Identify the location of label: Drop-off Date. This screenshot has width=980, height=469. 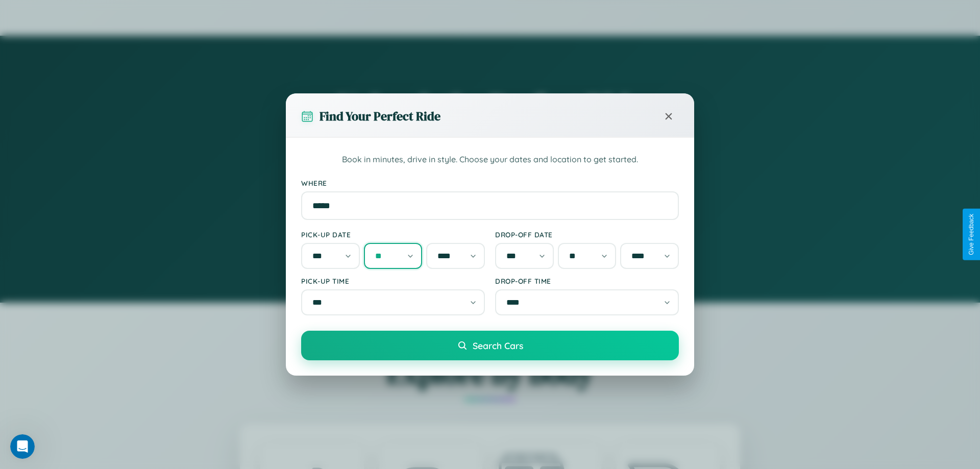
(587, 234).